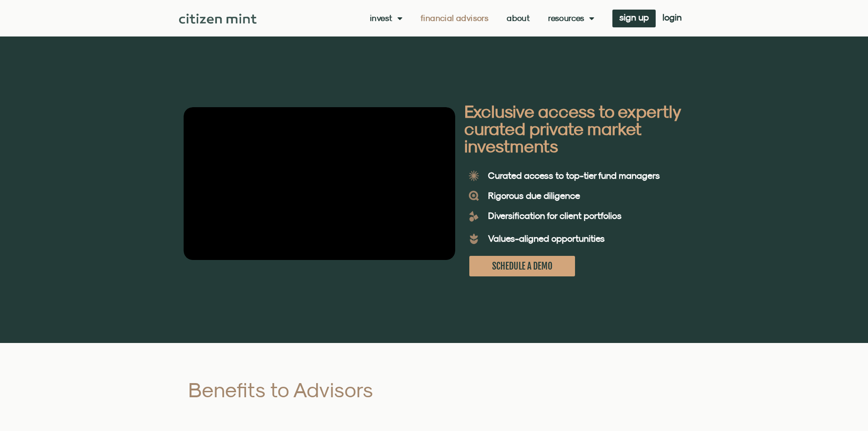  I want to click on a: login, so click(672, 18).